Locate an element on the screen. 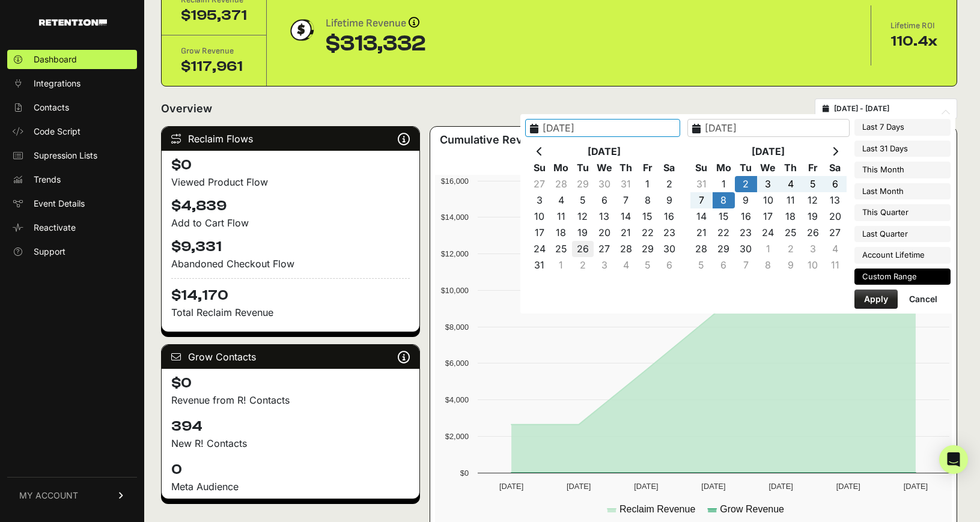  h4: $0 is located at coordinates (290, 383).